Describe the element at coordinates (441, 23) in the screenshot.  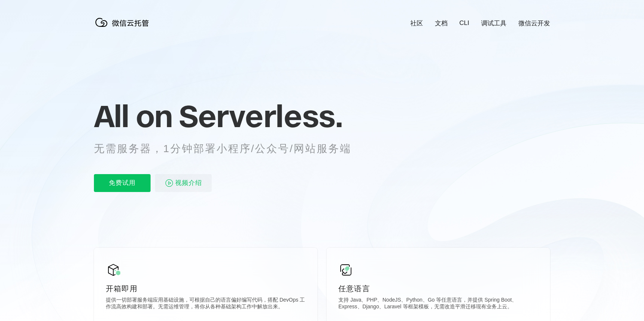
I see `a: 文档` at that location.